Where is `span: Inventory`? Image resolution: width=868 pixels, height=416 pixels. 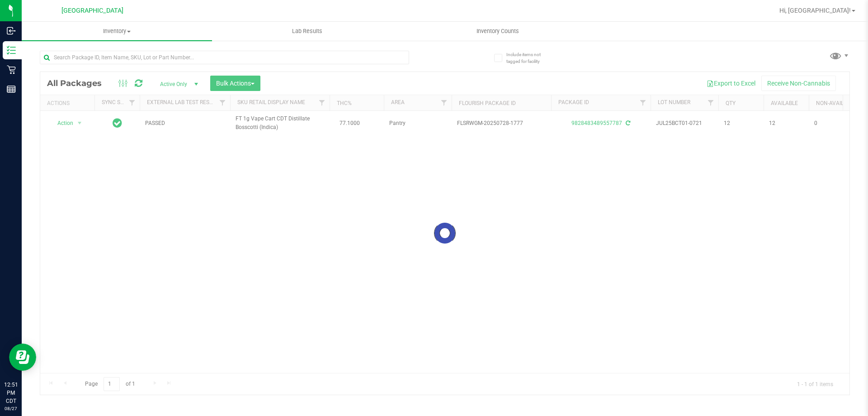 span: Inventory is located at coordinates (117, 31).